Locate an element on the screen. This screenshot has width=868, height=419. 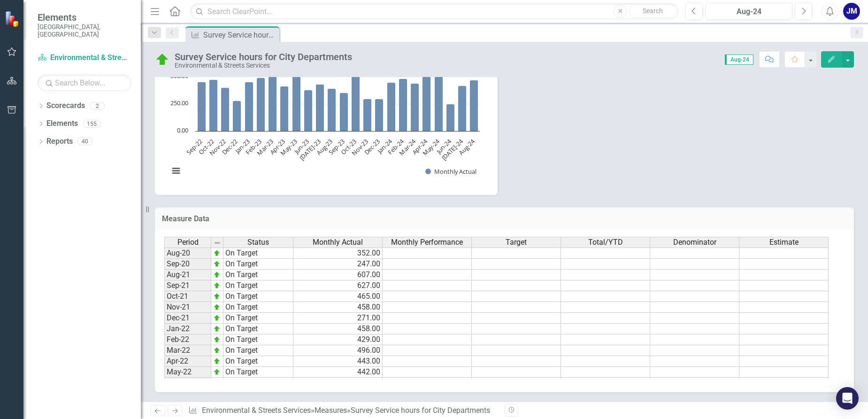
path: Apr-23, 412. Monthly Actual. is located at coordinates (285, 109).